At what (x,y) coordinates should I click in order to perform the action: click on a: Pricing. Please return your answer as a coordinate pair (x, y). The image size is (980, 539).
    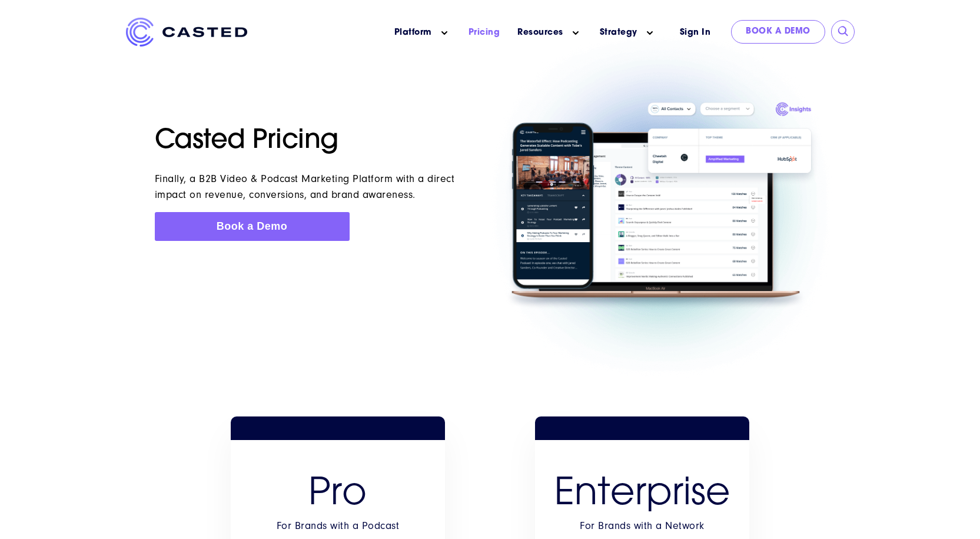
    Looking at the image, I should click on (485, 33).